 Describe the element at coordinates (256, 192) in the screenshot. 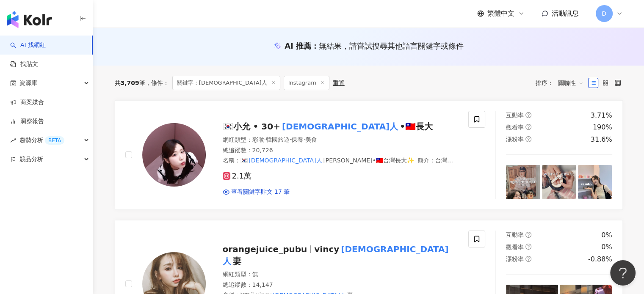

I see `a: 查看關鍵字貼文 17 筆` at that location.